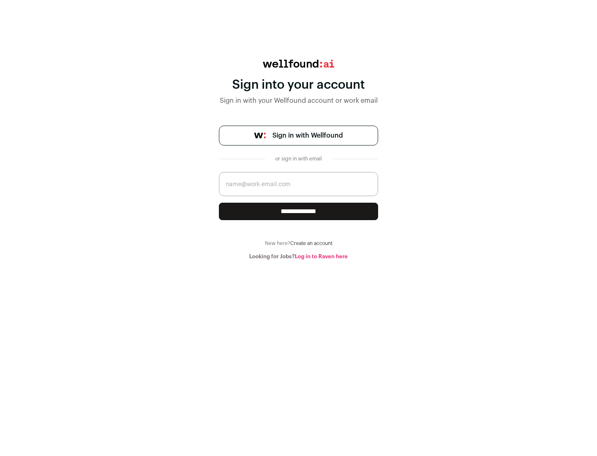  I want to click on img: wellfound:ai, so click(299, 63).